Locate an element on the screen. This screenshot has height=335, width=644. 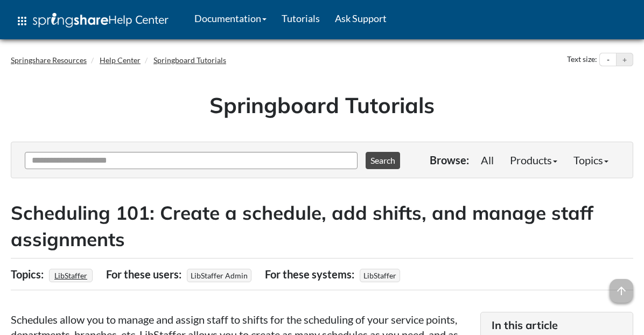
a: Tutorials is located at coordinates (301, 18).